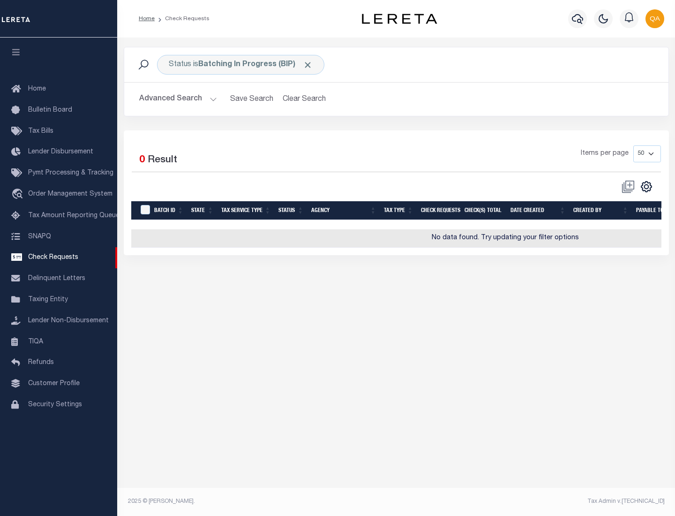 Image resolution: width=675 pixels, height=516 pixels. Describe the element at coordinates (147, 19) in the screenshot. I see `a: Home` at that location.